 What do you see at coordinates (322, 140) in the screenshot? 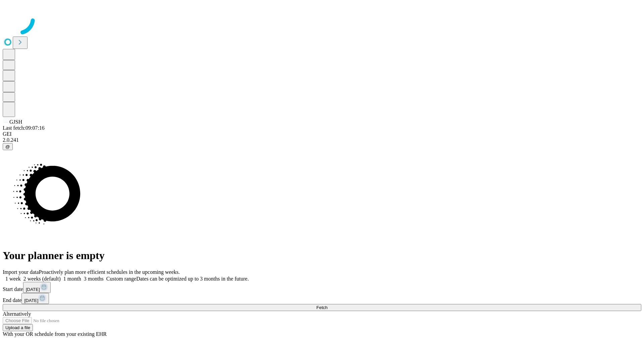
I see `div: 2.0.241` at bounding box center [322, 140].